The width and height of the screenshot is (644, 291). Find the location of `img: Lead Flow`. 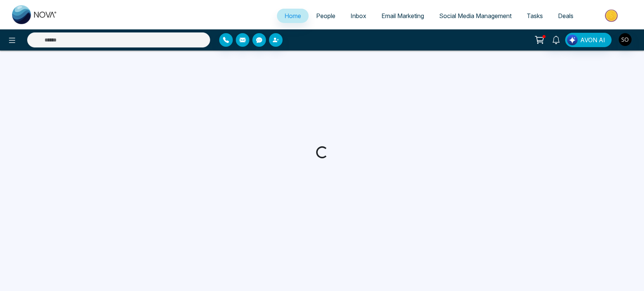

img: Lead Flow is located at coordinates (572, 40).